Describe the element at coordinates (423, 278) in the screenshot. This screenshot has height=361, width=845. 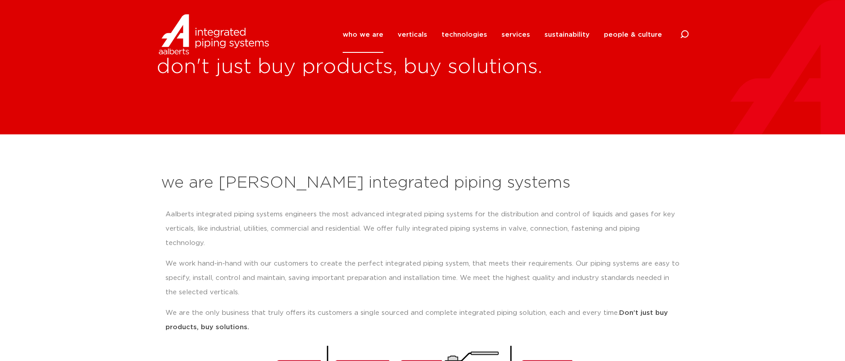
I see `p: We work hand-in-hand with our customers to create the perfect integrated piping system, that meet...` at that location.